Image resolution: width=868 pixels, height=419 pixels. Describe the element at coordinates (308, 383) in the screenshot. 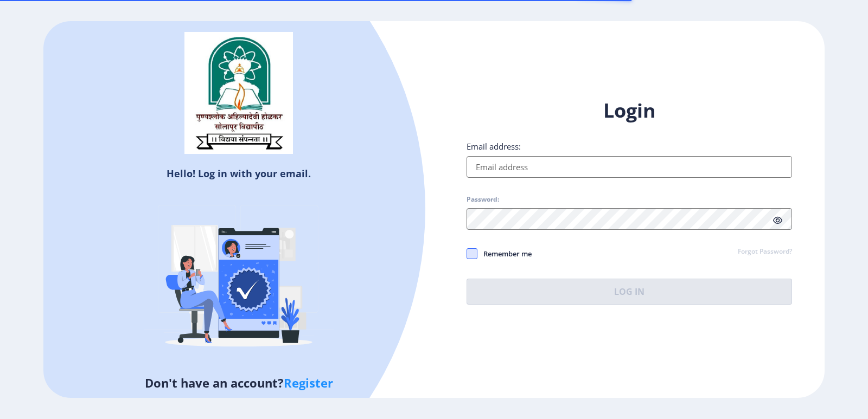

I see `a: Register` at that location.